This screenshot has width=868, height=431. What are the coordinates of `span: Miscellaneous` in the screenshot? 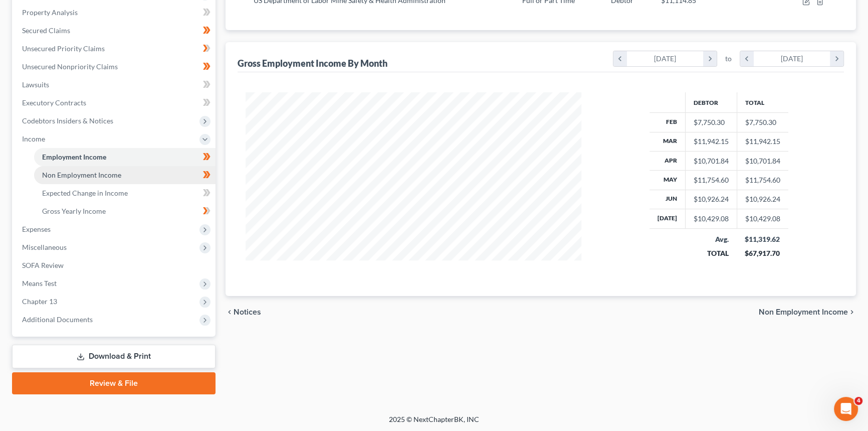 It's located at (44, 246).